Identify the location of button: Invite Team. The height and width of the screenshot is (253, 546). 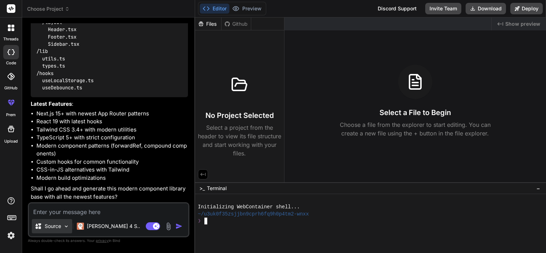
(443, 9).